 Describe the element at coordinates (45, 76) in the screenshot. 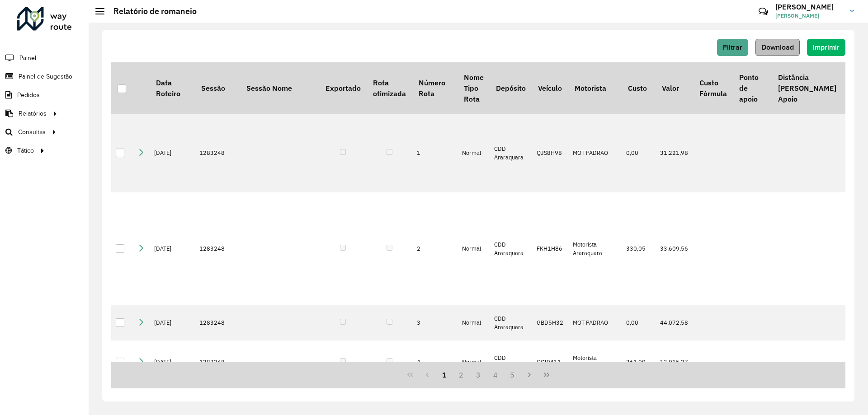

I see `span: Painel de Sugestão` at that location.